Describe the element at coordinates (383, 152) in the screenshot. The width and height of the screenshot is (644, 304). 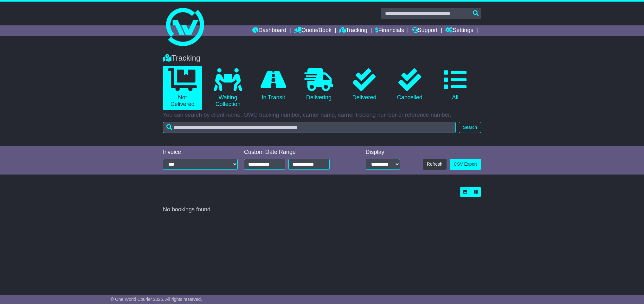
I see `div: Display` at that location.